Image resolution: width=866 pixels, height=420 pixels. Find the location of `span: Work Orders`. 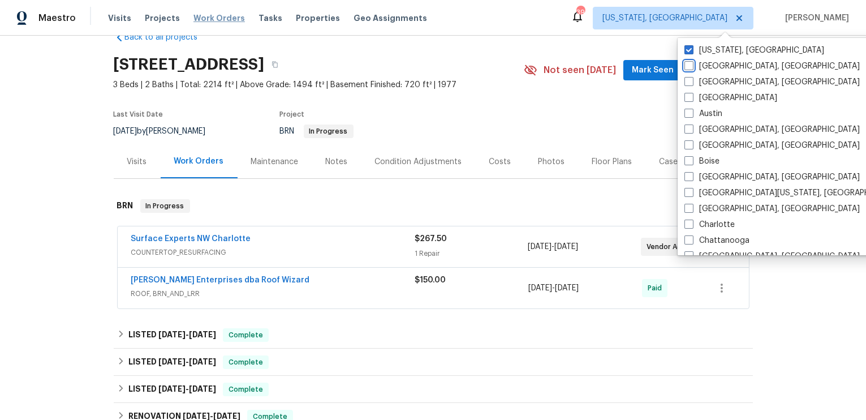

span: Work Orders is located at coordinates (219, 18).